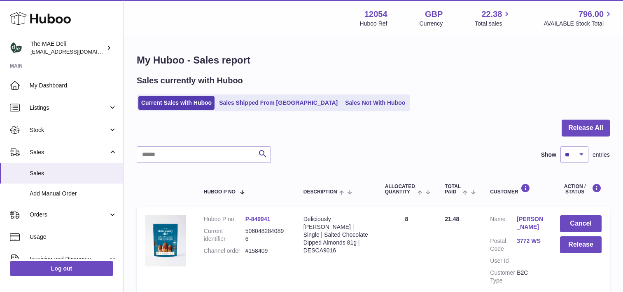 The width and height of the screenshot is (623, 292). I want to click on dt: Name, so click(503, 224).